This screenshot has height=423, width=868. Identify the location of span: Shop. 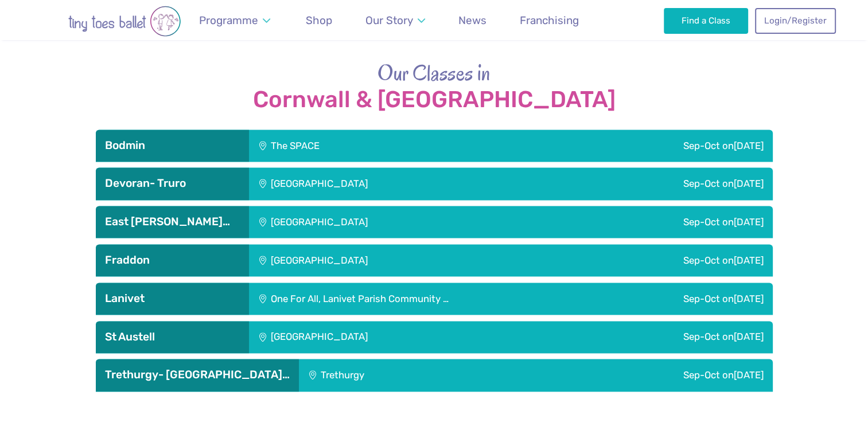
(319, 20).